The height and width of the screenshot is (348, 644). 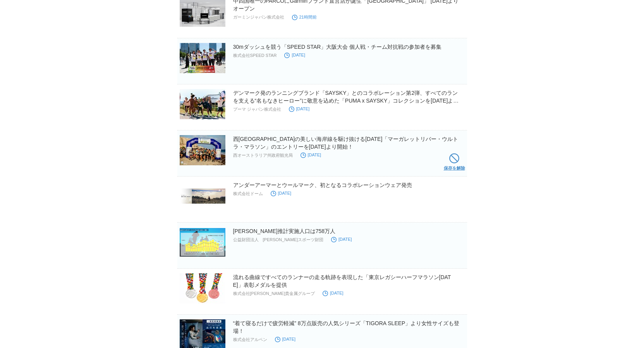 What do you see at coordinates (255, 55) in the screenshot?
I see `p: 株式会社SPEED STAR` at bounding box center [255, 55].